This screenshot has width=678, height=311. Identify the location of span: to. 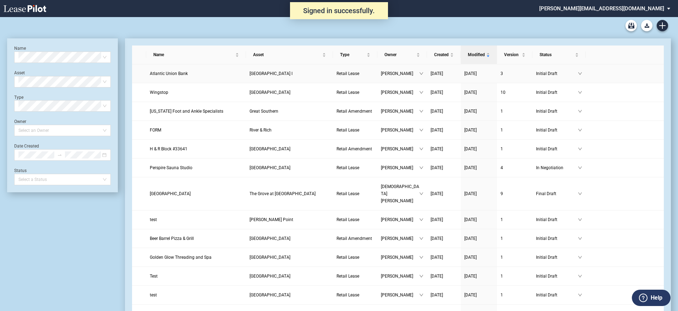
(60, 155).